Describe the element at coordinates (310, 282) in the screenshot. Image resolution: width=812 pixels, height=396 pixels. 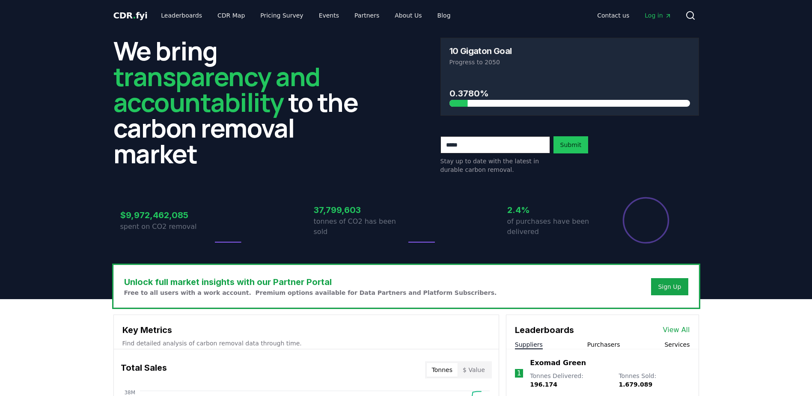
I see `h3: Unlock full market insights with our Partner Portal` at that location.